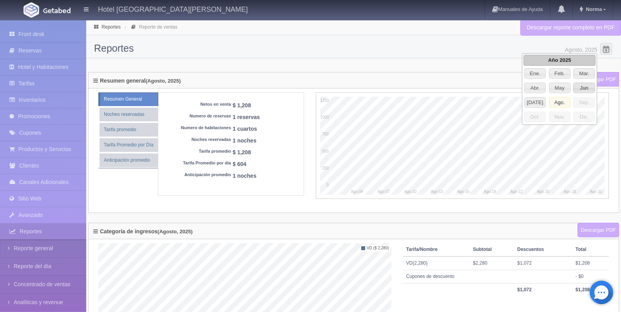 This screenshot has width=621, height=312. Describe the element at coordinates (129, 114) in the screenshot. I see `a: Noches reservadas` at that location.